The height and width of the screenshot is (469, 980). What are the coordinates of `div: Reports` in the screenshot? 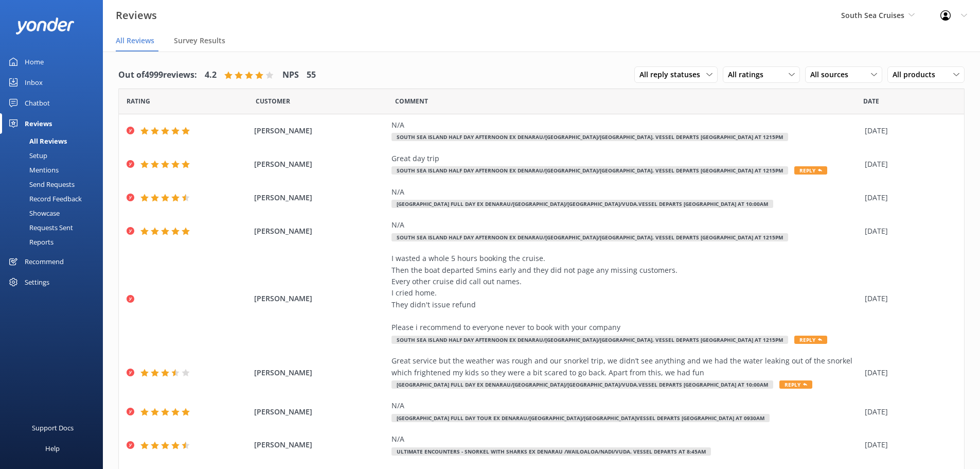 It's located at (30, 242).